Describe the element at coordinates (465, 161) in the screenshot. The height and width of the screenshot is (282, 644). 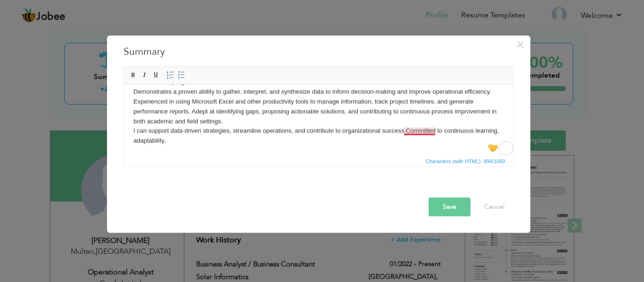
I see `span: Characters (with HTML): 994/1000` at that location.